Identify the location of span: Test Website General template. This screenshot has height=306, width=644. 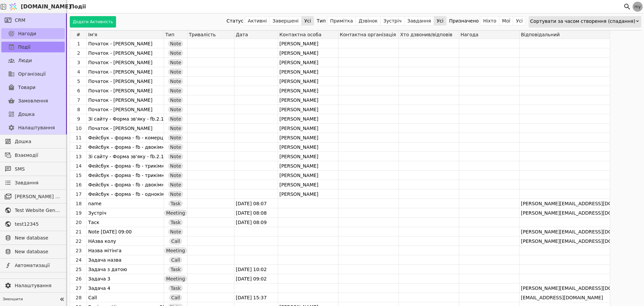
(38, 210).